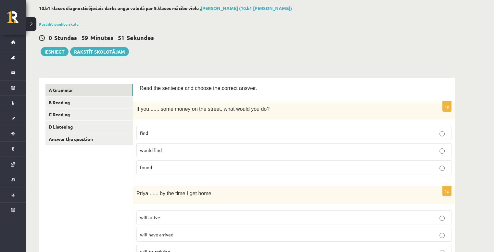 This screenshot has height=252, width=494. I want to click on a: B Reading, so click(89, 102).